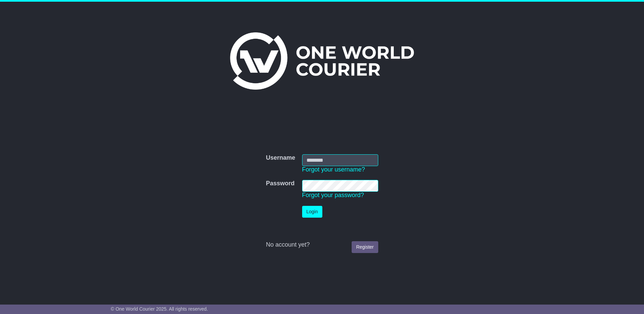  What do you see at coordinates (333, 170) in the screenshot?
I see `a: Forgot your username?` at bounding box center [333, 170].